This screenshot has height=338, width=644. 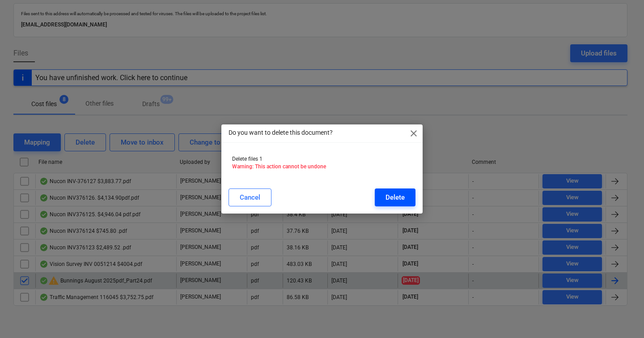 What do you see at coordinates (250, 197) in the screenshot?
I see `button: Cancel` at bounding box center [250, 197].